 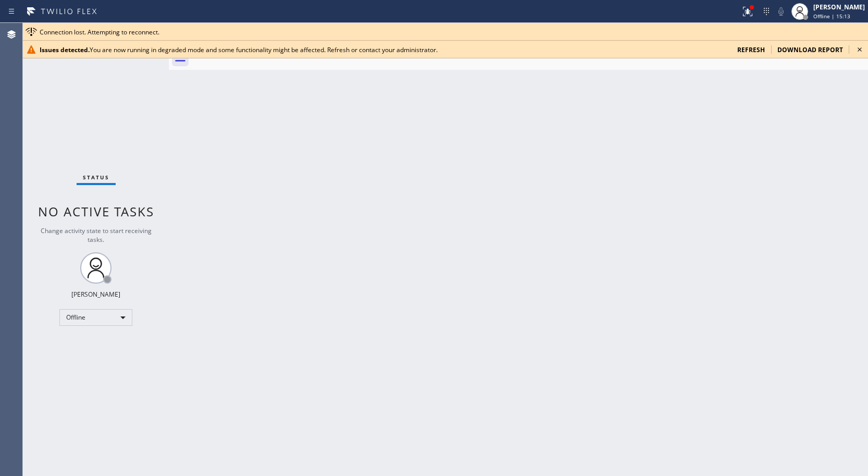 What do you see at coordinates (96, 235) in the screenshot?
I see `span: Change activity state to start receiving tasks.` at bounding box center [96, 235].